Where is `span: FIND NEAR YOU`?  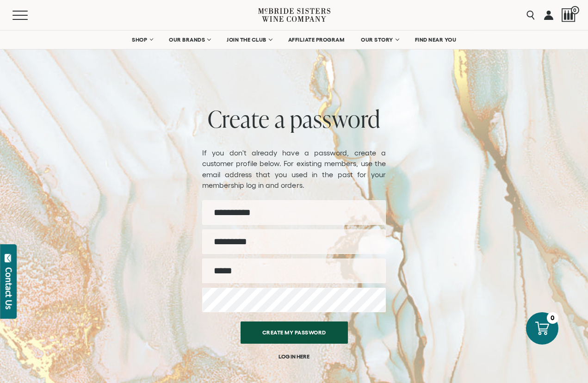
span: FIND NEAR YOU is located at coordinates (436, 40).